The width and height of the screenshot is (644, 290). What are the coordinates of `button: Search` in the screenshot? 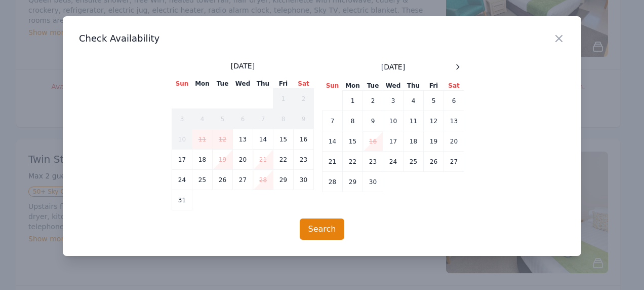 It's located at (322, 229).